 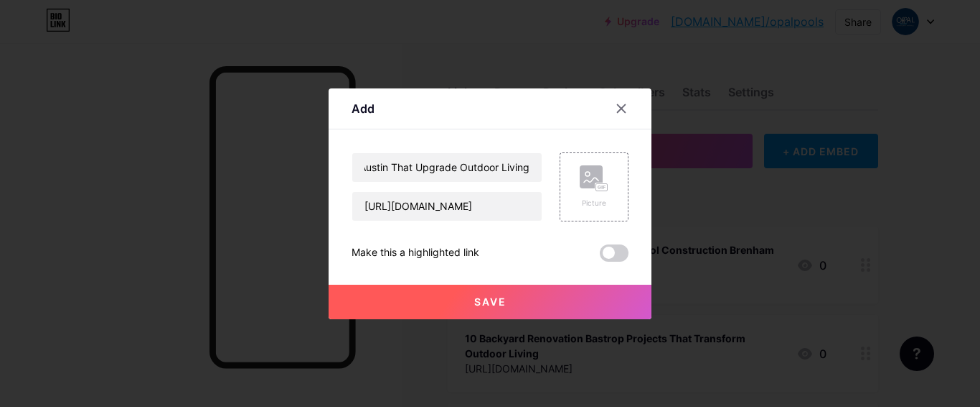 What do you see at coordinates (416, 253) in the screenshot?
I see `div: Make this a highlighted link` at bounding box center [416, 253].